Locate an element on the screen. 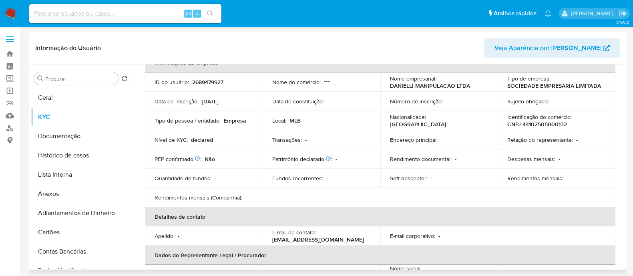 This screenshot has width=633, height=276. button: Retornar ao pedido padrão is located at coordinates (125, 80).